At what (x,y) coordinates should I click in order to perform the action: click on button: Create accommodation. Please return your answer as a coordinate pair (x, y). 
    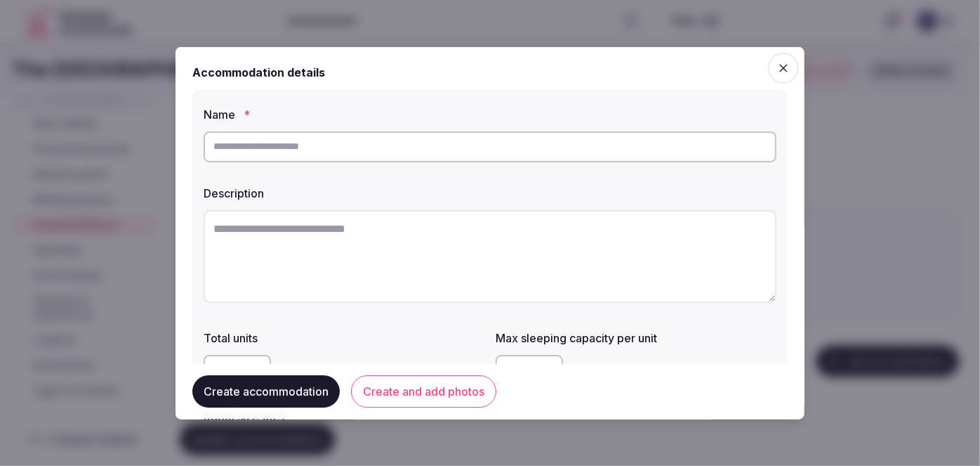
    Looking at the image, I should click on (266, 392).